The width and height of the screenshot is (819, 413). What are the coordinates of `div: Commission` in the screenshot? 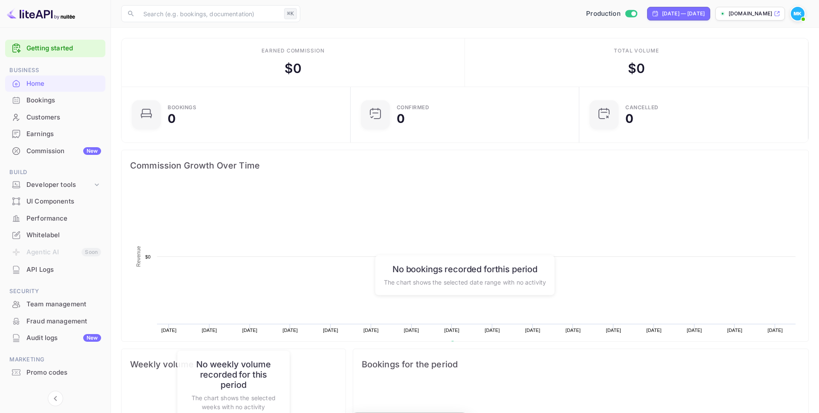 It's located at (64, 151).